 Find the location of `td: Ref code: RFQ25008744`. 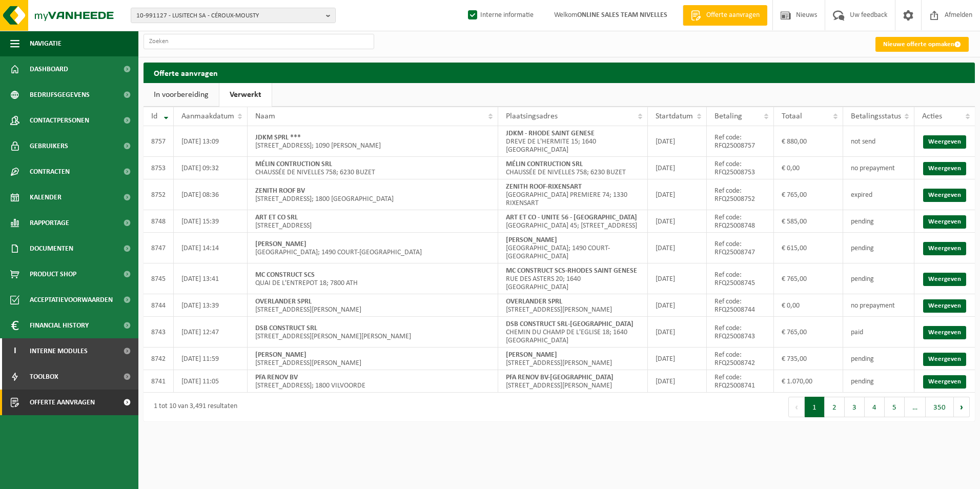

td: Ref code: RFQ25008744 is located at coordinates (740, 305).